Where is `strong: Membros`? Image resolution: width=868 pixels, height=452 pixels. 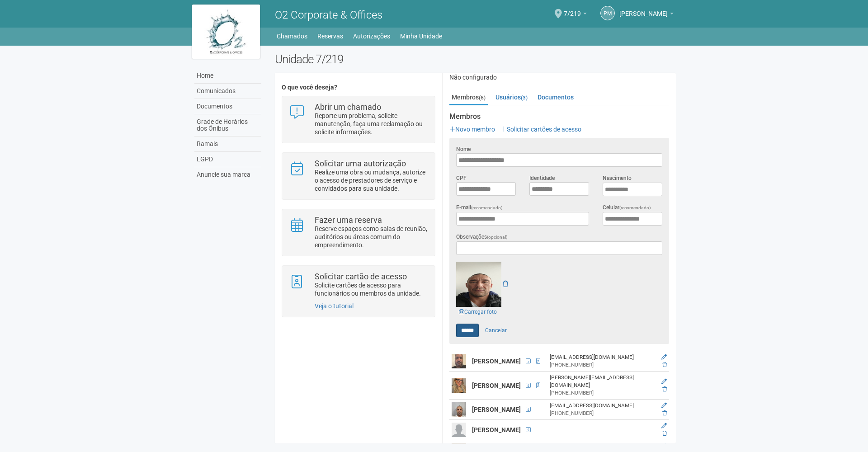 strong: Membros is located at coordinates (559, 117).